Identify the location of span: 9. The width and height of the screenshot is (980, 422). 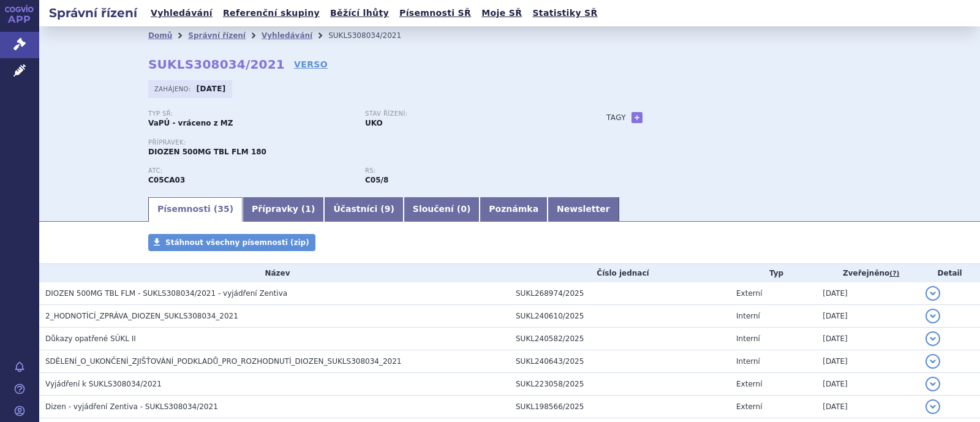
(387, 209).